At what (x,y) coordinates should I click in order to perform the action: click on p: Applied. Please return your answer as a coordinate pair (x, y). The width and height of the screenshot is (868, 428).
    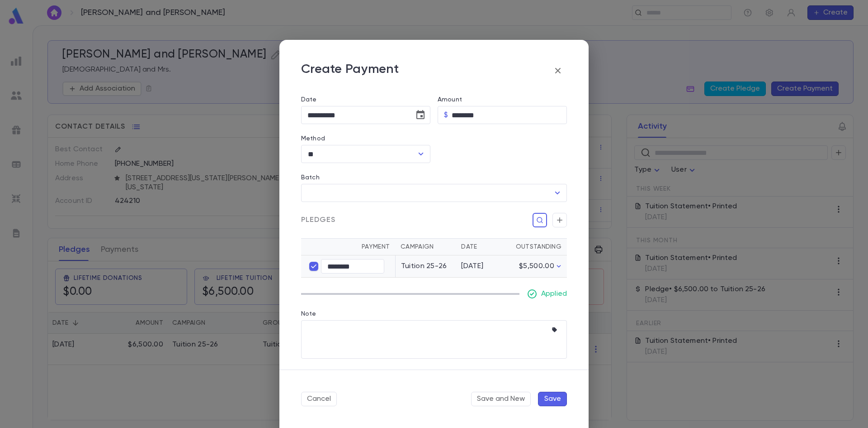
    Looking at the image, I should click on (554, 294).